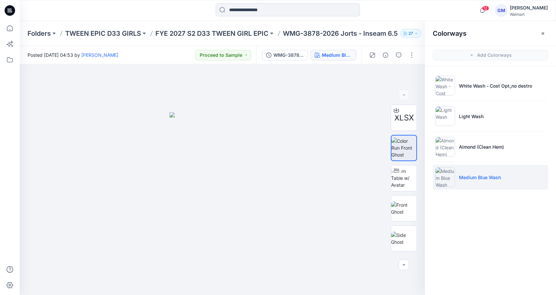 The image size is (556, 295). Describe the element at coordinates (39, 33) in the screenshot. I see `p: Folders` at that location.